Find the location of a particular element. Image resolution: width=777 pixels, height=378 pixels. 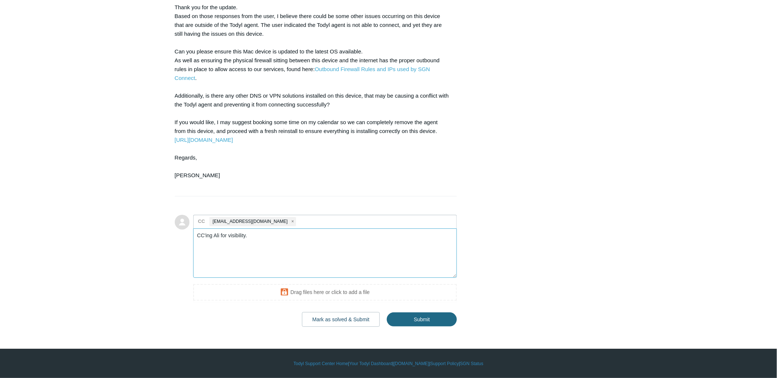

a: Your Todyl Dashboard is located at coordinates (370, 364).